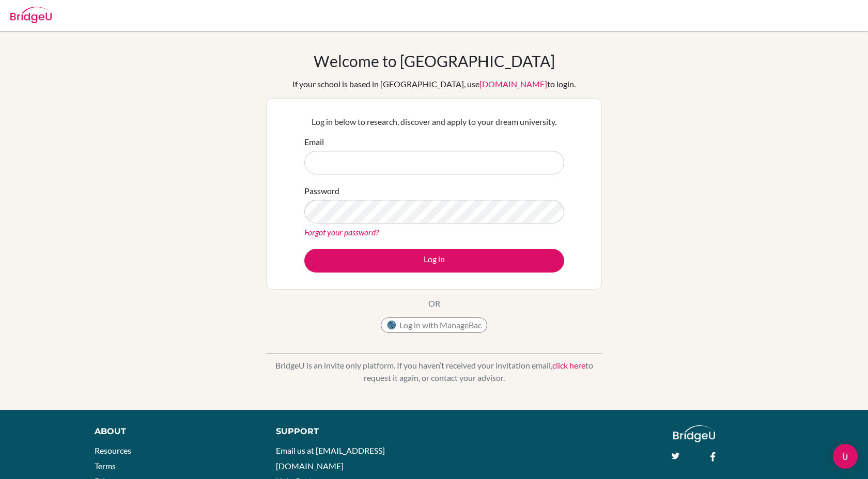 The height and width of the screenshot is (479, 868). Describe the element at coordinates (434, 372) in the screenshot. I see `p: BridgeU is an invite only platform. If you haven’t received your invitation email, to request it ...` at that location.